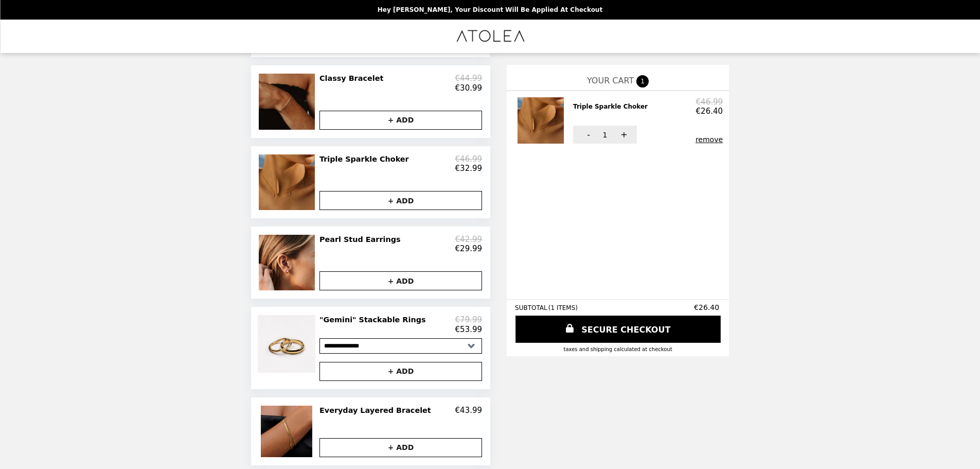 The width and height of the screenshot is (980, 469). What do you see at coordinates (287, 432) in the screenshot?
I see `img: Everyday Layered Bracelet` at bounding box center [287, 432].